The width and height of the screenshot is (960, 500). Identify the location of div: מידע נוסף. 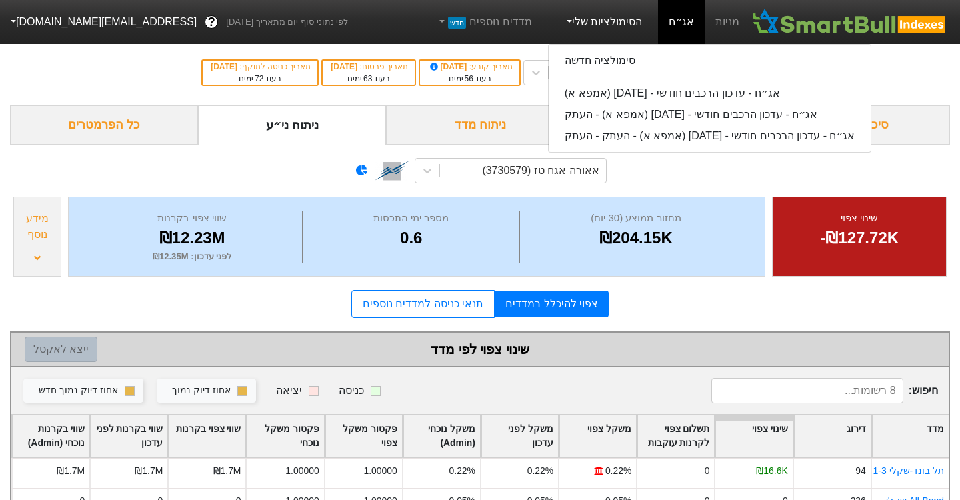
(37, 227).